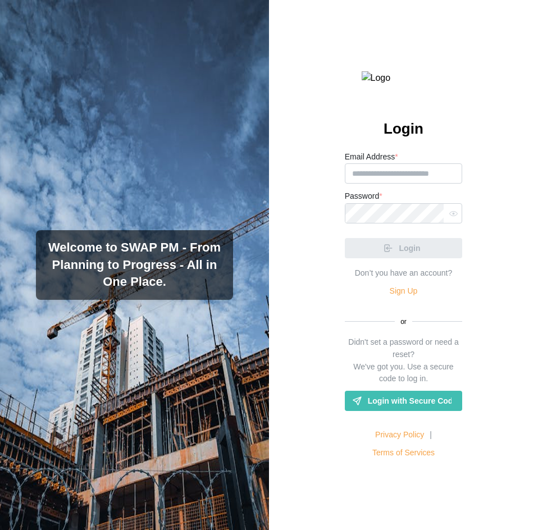 Image resolution: width=538 pixels, height=530 pixels. What do you see at coordinates (410, 401) in the screenshot?
I see `span: Login with Secure Code` at bounding box center [410, 401].